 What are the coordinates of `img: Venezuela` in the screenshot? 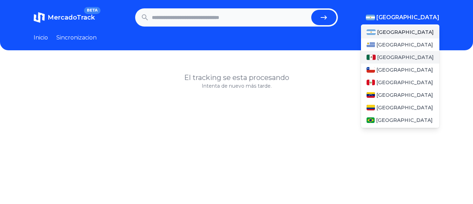 It's located at (371, 95).